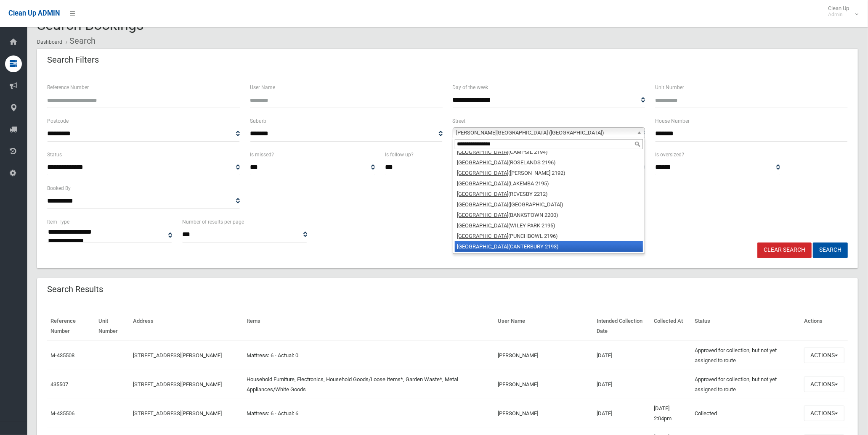 The height and width of the screenshot is (435, 868). What do you see at coordinates (369, 385) in the screenshot?
I see `td: Household Furniture, Electronics, Household Goods/Loose Items*, Garden Waste*, Metal Appliances/W...` at bounding box center [369, 385].